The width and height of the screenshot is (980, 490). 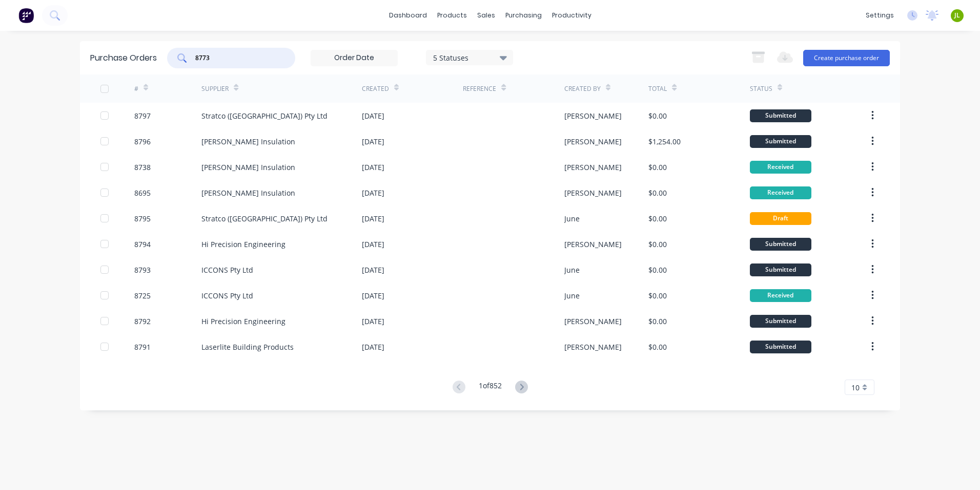 I want to click on div: 5 Statuses, so click(x=470, y=57).